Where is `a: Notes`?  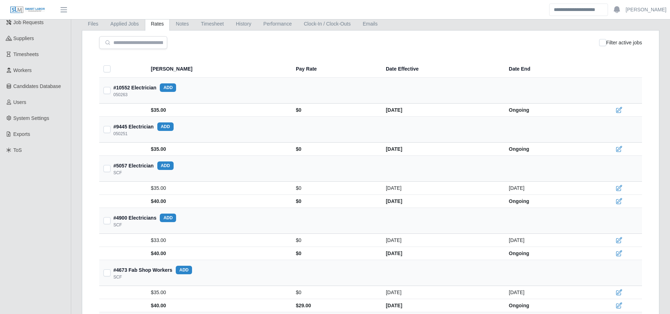 a: Notes is located at coordinates (182, 24).